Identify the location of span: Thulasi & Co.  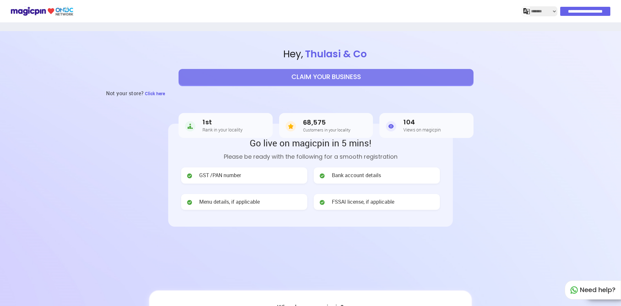
(336, 54).